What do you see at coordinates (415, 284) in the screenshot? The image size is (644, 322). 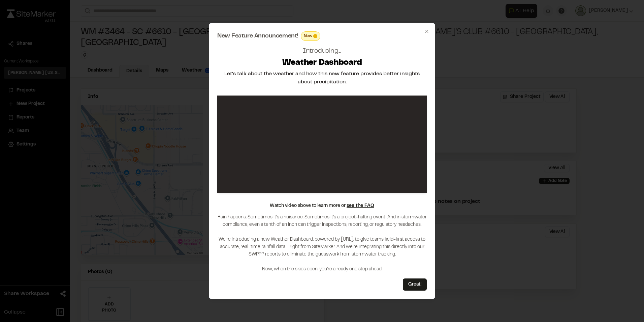 I see `button: Great!` at bounding box center [415, 284].